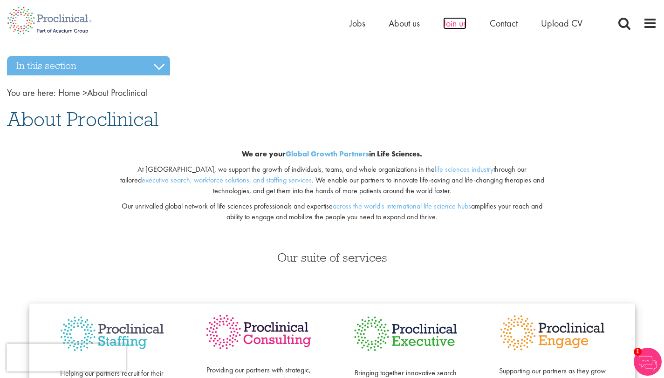 The width and height of the screenshot is (664, 378). Describe the element at coordinates (503, 23) in the screenshot. I see `span: Contact` at that location.